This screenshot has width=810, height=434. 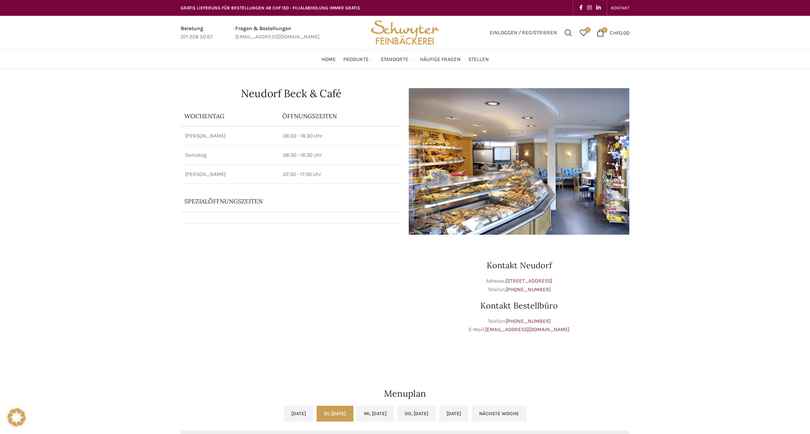 I want to click on p: Spezialöffnungszeiten, so click(x=280, y=201).